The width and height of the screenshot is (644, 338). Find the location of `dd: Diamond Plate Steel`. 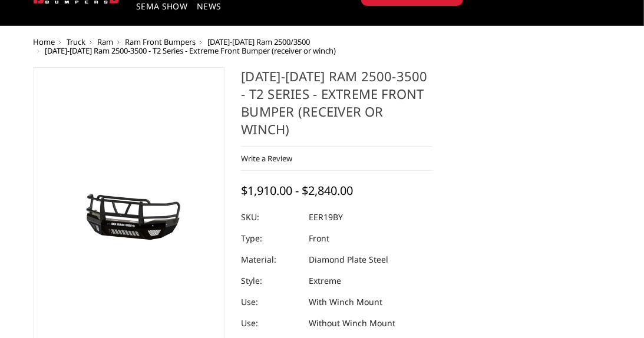

dd: Diamond Plate Steel is located at coordinates (348, 260).